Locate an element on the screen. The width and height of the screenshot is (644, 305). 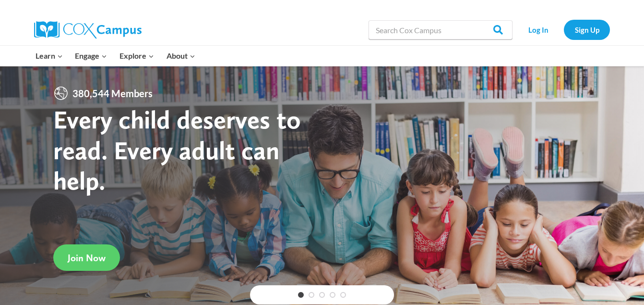
a: 5 is located at coordinates (343, 295).